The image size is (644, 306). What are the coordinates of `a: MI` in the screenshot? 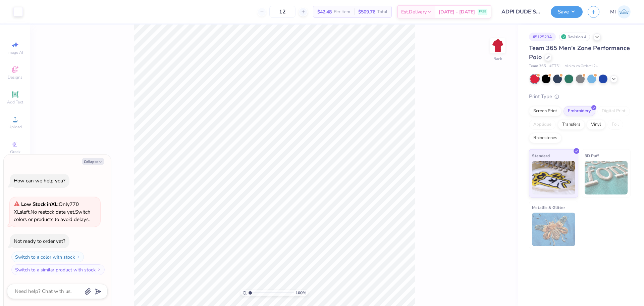 It's located at (620, 12).